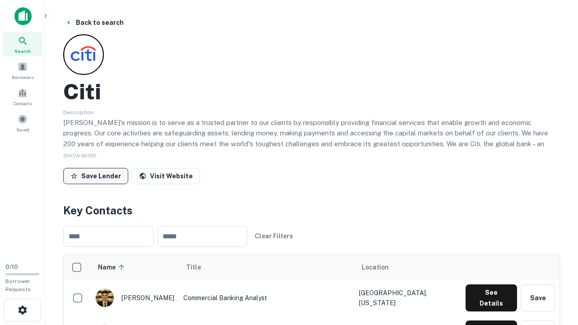 The width and height of the screenshot is (578, 325). Describe the element at coordinates (23, 123) in the screenshot. I see `div: Saved` at that location.